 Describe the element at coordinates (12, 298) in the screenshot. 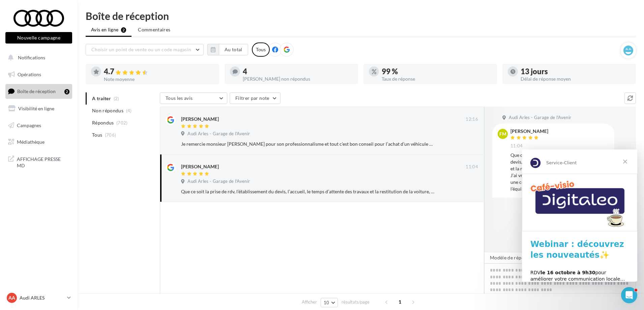

I see `span: AA` at that location.